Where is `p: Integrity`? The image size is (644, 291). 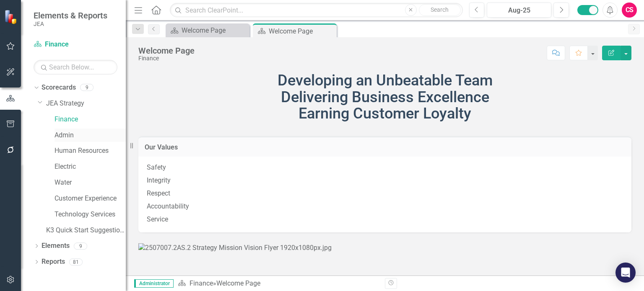
p: Integrity is located at coordinates (385, 181).